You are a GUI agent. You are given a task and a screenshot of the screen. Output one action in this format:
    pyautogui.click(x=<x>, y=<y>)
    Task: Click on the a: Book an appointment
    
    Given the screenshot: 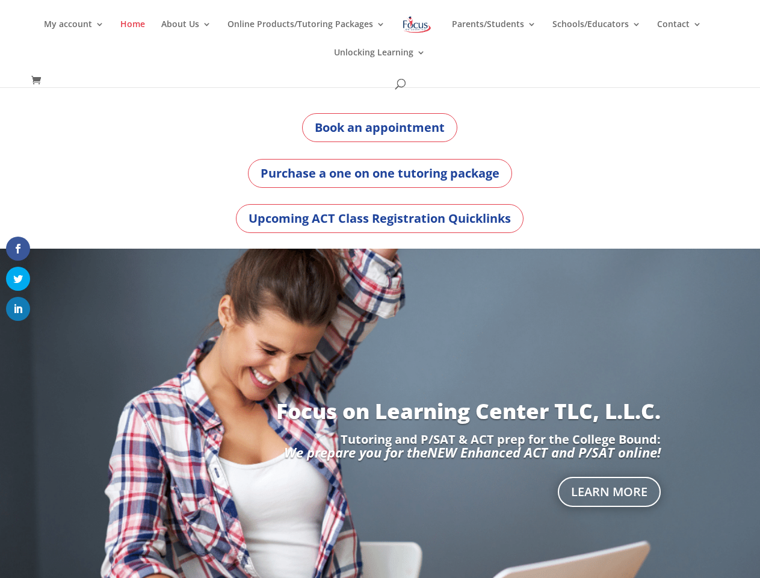 What is the action you would take?
    pyautogui.click(x=380, y=128)
    